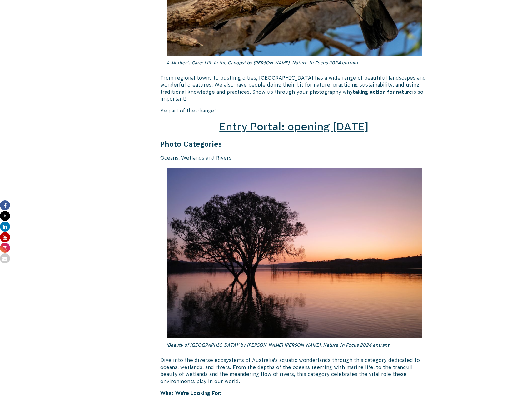 This screenshot has width=532, height=399. Describe the element at coordinates (294, 370) in the screenshot. I see `p: Dive into the diverse ecosystems of Australia’s aquatic wonderlands through this category dedicat...` at that location.